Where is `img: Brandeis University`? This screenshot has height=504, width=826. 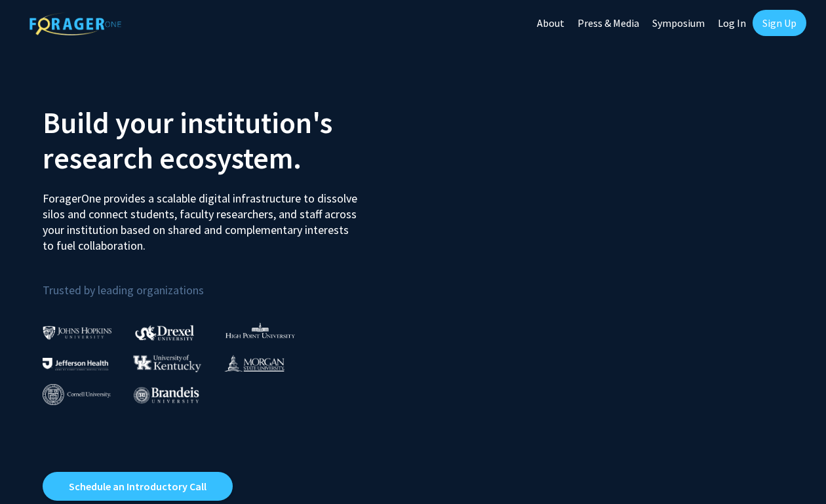
img: Brandeis University is located at coordinates (167, 395).